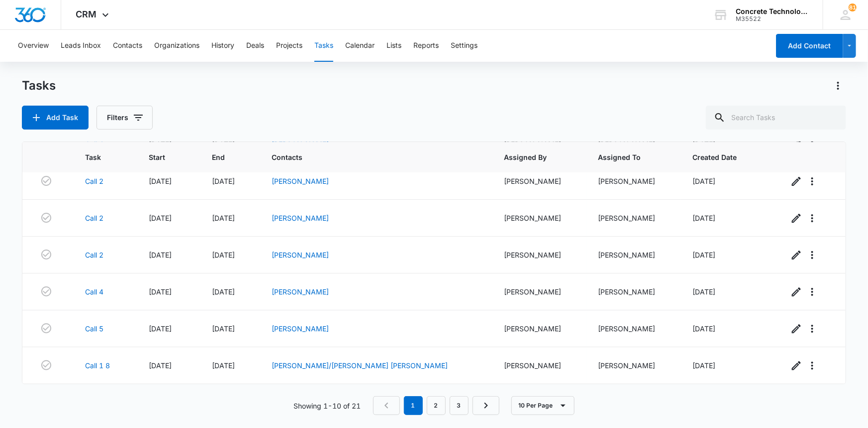 The image size is (868, 428). What do you see at coordinates (87, 14) in the screenshot?
I see `span: CRM` at bounding box center [87, 14].